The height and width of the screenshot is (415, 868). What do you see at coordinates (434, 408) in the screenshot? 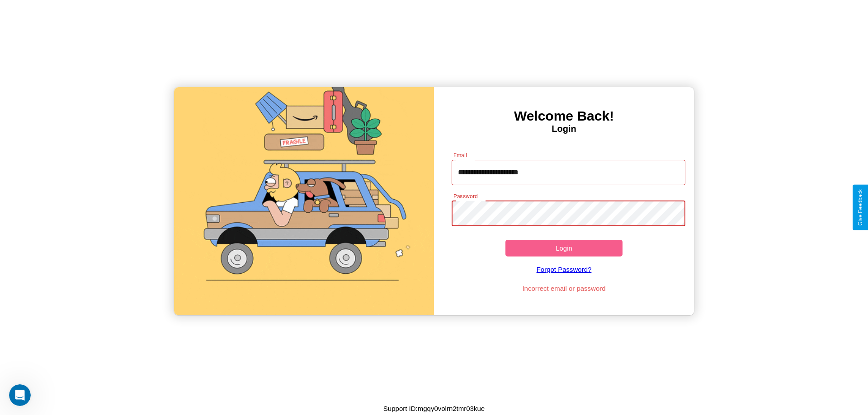
I see `p: Support ID: mgqy0volrn2tmr03kue` at bounding box center [434, 408].